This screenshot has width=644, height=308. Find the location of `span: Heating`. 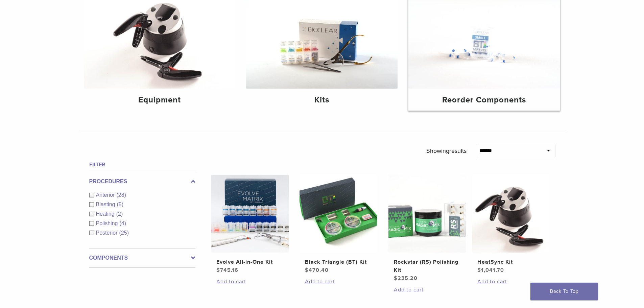

span: Heating is located at coordinates (106, 214).